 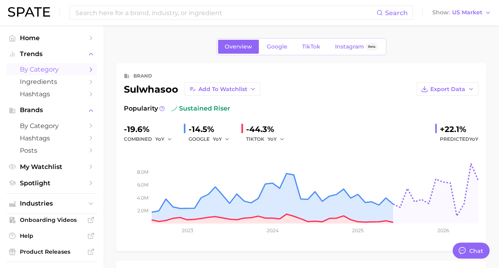 I want to click on a: Onboarding Videos, so click(x=52, y=220).